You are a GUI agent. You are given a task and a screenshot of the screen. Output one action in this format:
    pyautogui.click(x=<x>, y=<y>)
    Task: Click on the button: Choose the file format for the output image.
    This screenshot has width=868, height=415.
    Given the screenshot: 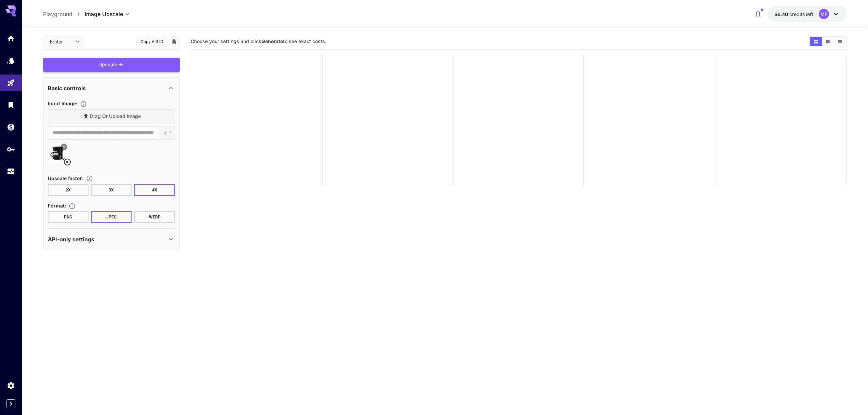 What is the action you would take?
    pyautogui.click(x=72, y=206)
    